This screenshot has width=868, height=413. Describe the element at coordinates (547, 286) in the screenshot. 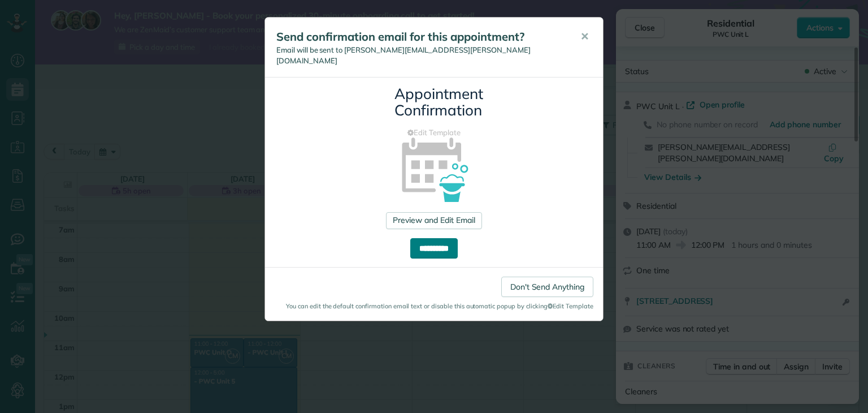

I see `a: Don't Send Anything` at that location.